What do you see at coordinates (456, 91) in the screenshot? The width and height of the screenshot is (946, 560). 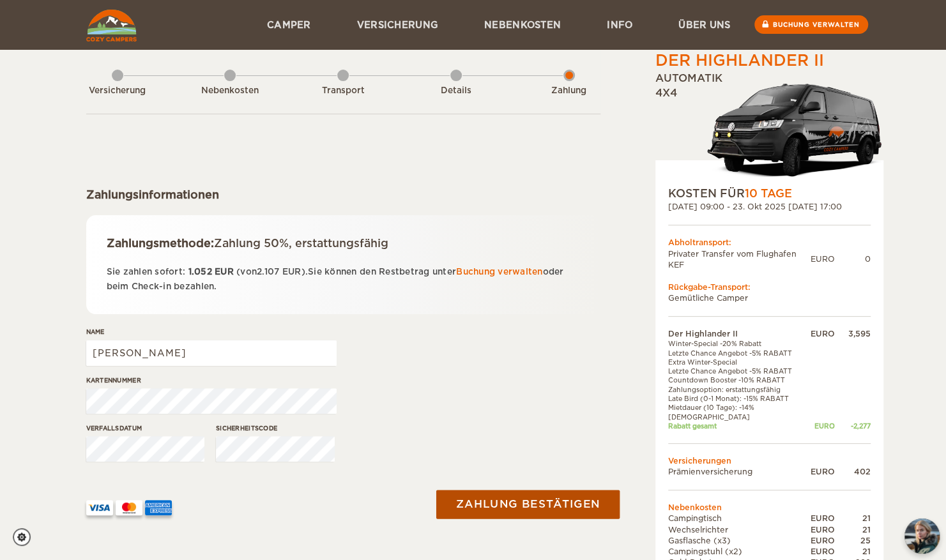 I see `div: Details` at bounding box center [456, 91].